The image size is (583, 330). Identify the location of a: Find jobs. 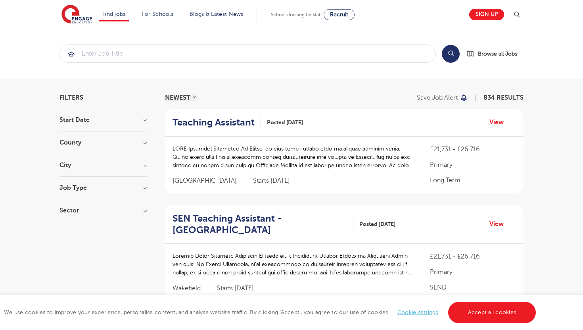
(114, 14).